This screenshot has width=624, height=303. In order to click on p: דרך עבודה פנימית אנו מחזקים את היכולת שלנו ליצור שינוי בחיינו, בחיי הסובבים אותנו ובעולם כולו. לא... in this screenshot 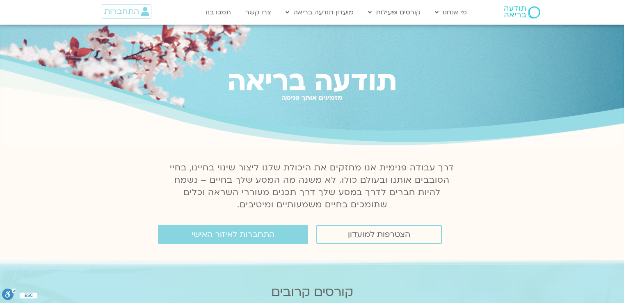, I will do `click(312, 186)`.